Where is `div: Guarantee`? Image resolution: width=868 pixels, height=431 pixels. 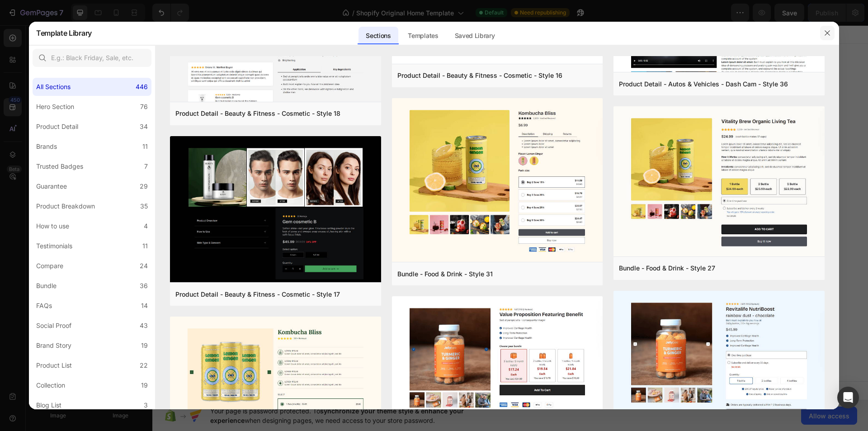
div: Guarantee is located at coordinates (52, 187).